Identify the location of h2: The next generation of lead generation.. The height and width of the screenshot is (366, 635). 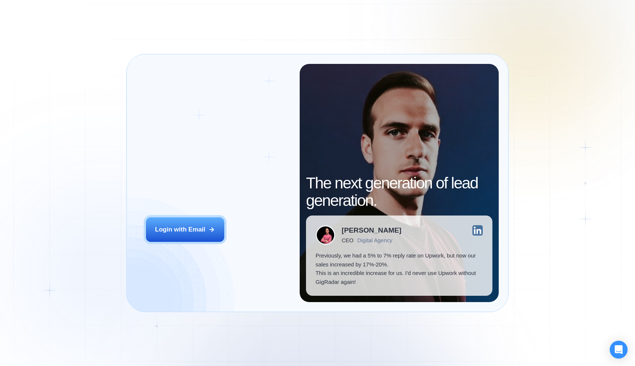
(399, 191).